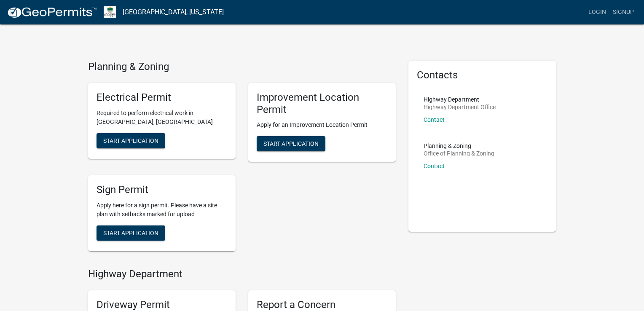 This screenshot has height=311, width=644. What do you see at coordinates (482, 75) in the screenshot?
I see `h5: Contacts` at bounding box center [482, 75].